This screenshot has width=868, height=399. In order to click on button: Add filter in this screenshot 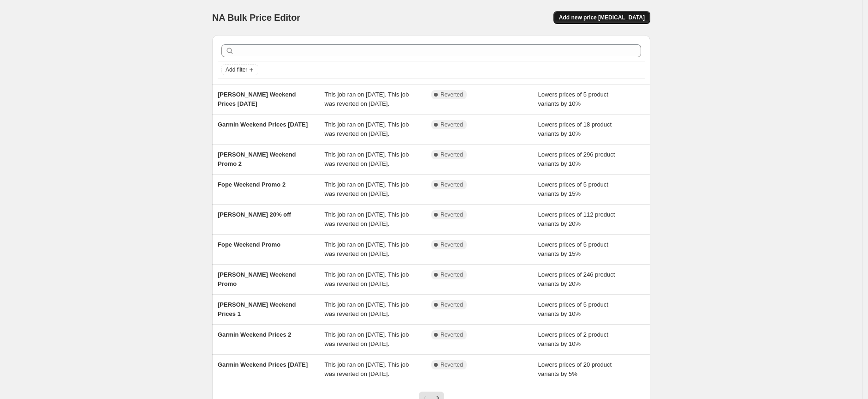, I will do `click(240, 69)`.